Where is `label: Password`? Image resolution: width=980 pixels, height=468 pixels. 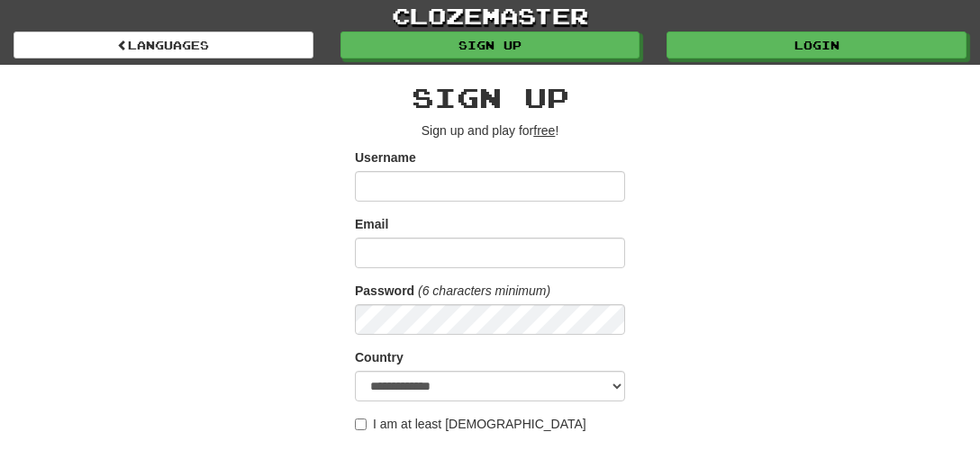 label: Password is located at coordinates (384, 291).